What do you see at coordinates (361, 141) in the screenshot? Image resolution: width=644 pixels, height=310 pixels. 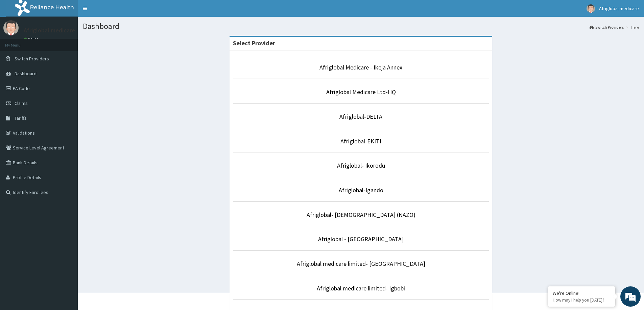 I see `a: Afriglobal-EKITI` at bounding box center [361, 141].